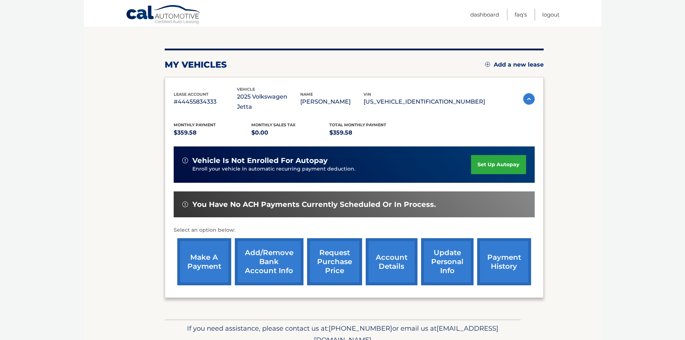 The image size is (685, 340). I want to click on img: accordion-active.svg, so click(529, 99).